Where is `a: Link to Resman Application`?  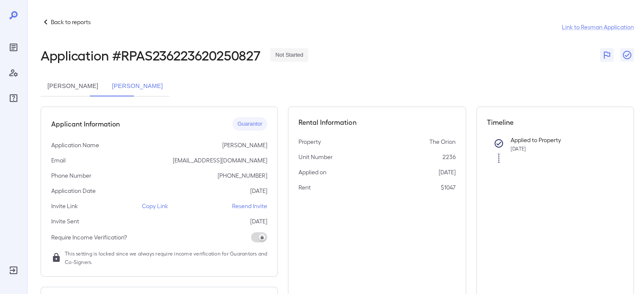
a: Link to Resman Application is located at coordinates (598, 27).